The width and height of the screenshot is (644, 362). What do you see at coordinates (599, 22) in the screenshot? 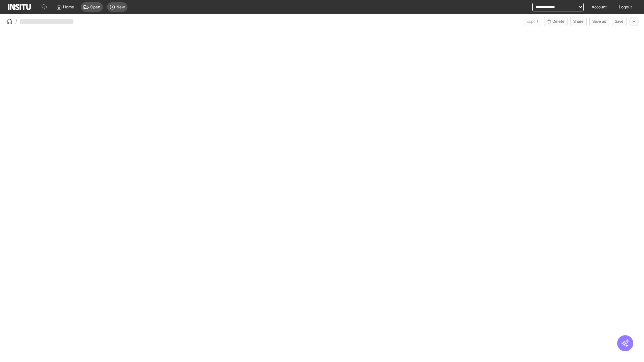
I see `button: Save as` at bounding box center [599, 22].